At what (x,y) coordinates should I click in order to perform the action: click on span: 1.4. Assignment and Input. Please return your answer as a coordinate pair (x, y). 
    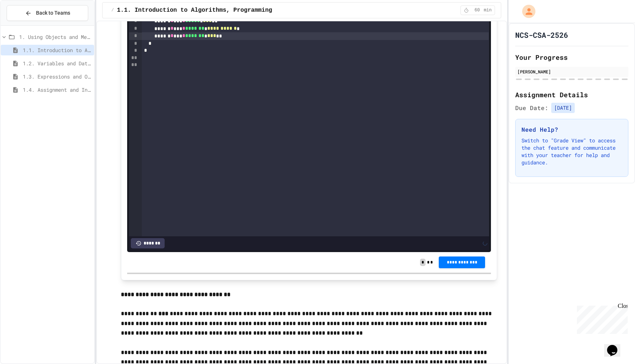
    Looking at the image, I should click on (57, 90).